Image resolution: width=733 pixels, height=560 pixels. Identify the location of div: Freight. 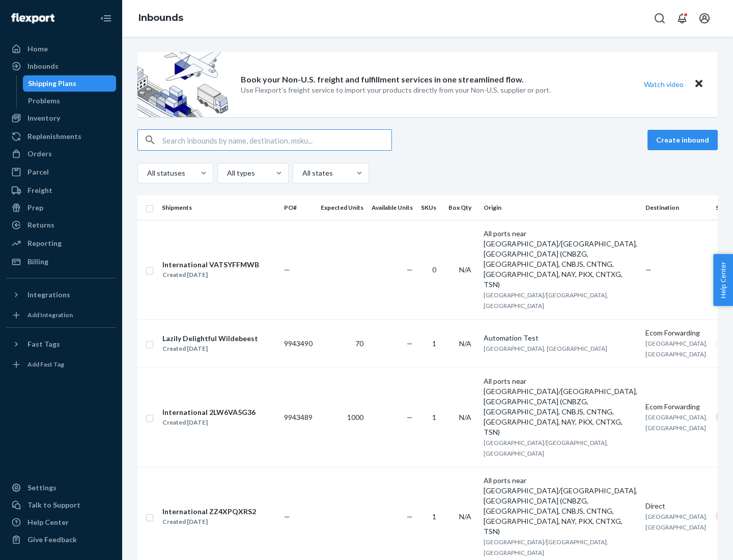
(39, 191).